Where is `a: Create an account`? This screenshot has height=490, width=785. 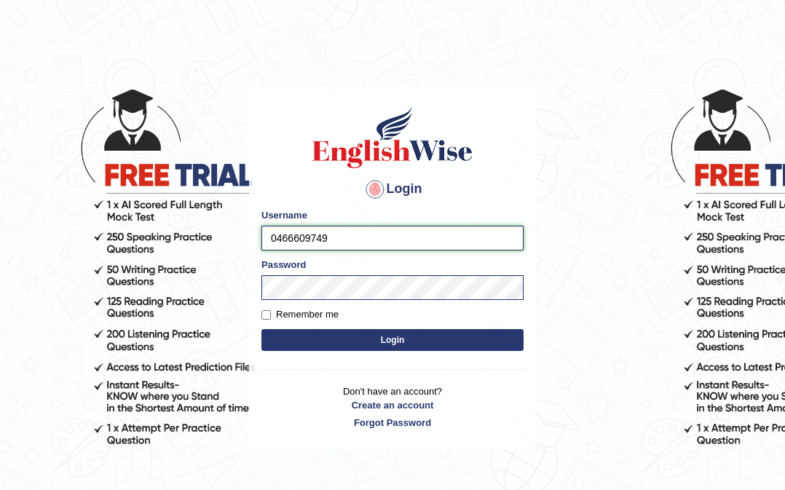 a: Create an account is located at coordinates (392, 405).